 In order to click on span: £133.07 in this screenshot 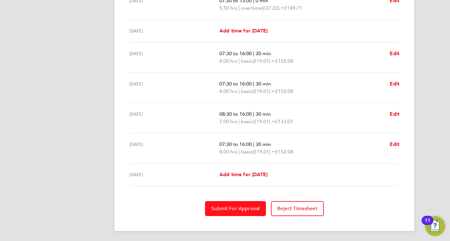, I will do `click(284, 121)`.